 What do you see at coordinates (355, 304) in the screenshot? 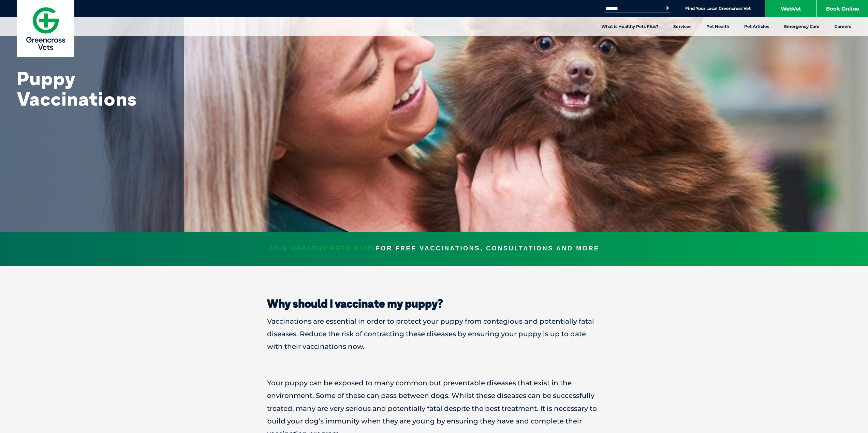
I see `strong: Why should I vaccinate my puppy?` at bounding box center [355, 304].